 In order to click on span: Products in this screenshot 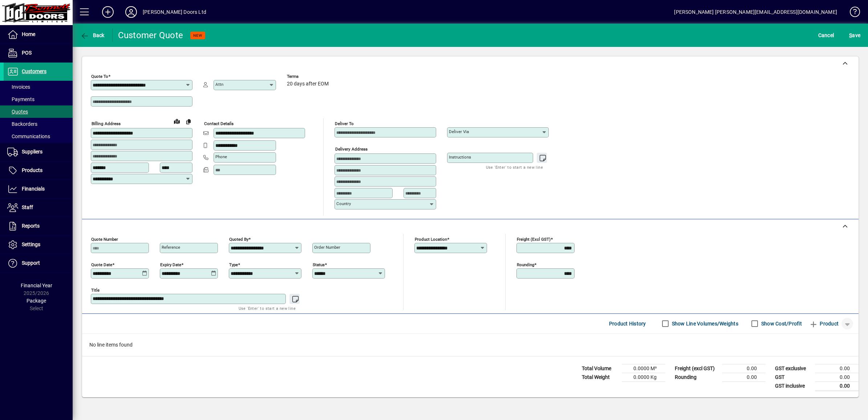, I will do `click(32, 170)`.